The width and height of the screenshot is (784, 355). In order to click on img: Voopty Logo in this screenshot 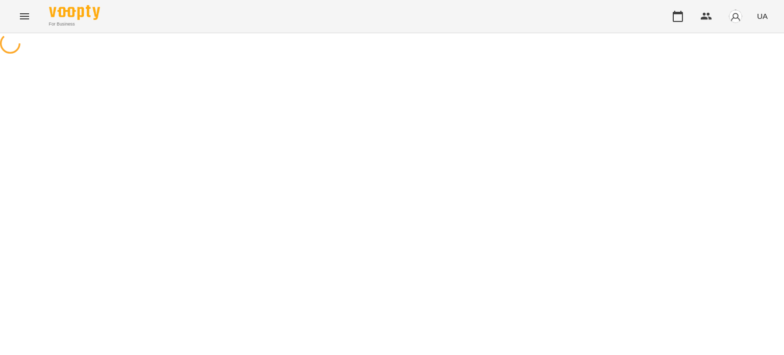, I will do `click(74, 12)`.